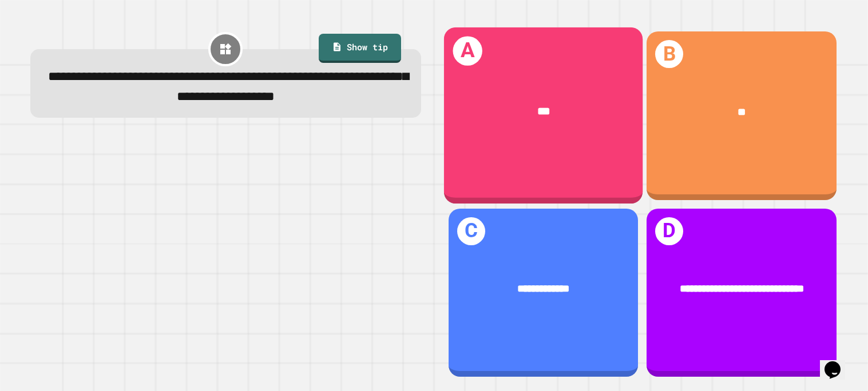 Image resolution: width=868 pixels, height=391 pixels. Describe the element at coordinates (669, 231) in the screenshot. I see `h1: D` at that location.